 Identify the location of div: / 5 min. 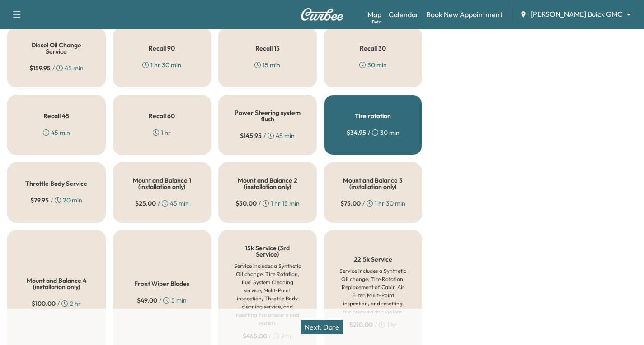
(162, 301).